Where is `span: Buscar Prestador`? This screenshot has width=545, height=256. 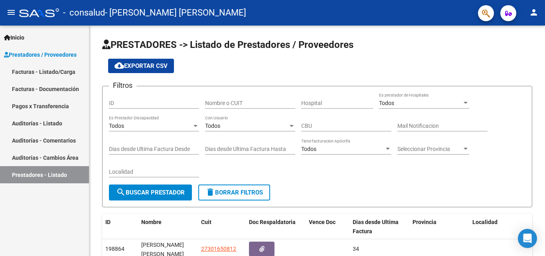 span: Buscar Prestador is located at coordinates (150, 192).